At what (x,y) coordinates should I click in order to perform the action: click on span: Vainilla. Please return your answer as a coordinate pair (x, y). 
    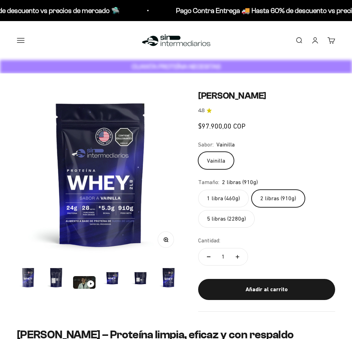
    Looking at the image, I should click on (226, 145).